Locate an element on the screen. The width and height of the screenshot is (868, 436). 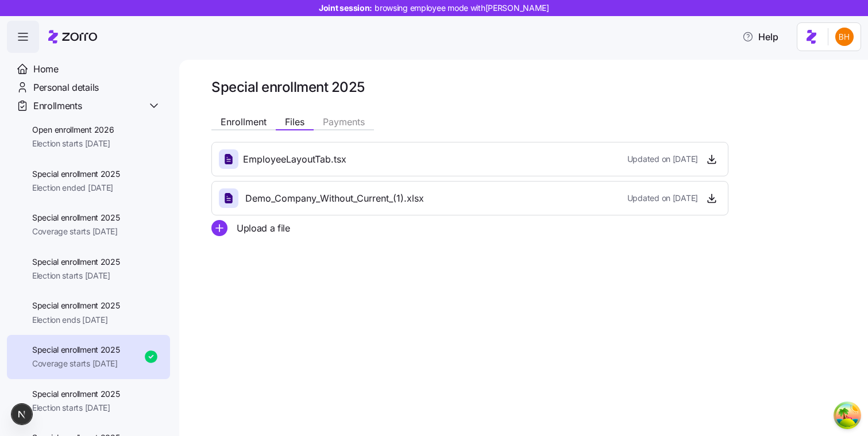
span: EmployeeLayoutTab.tsx is located at coordinates (295, 159).